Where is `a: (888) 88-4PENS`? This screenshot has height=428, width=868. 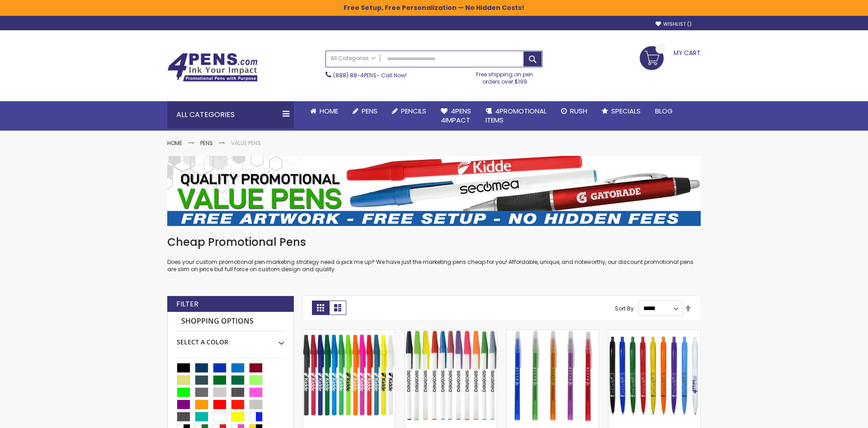 a: (888) 88-4PENS is located at coordinates (354, 75).